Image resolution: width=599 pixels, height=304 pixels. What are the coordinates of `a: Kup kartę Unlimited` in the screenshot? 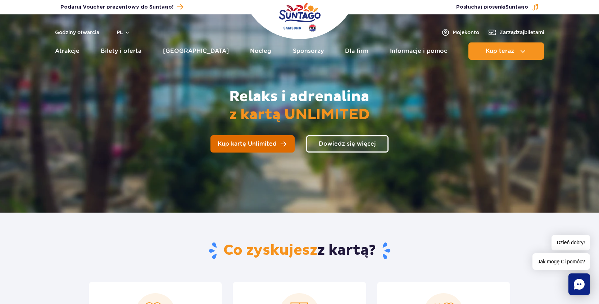 It's located at (252, 144).